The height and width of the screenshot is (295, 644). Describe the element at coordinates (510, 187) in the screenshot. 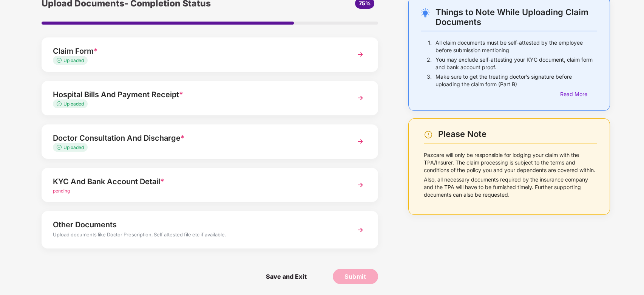

I see `p: Also, all necessary documents required by the insurance company and the TPA will have to be furni...` at that location.